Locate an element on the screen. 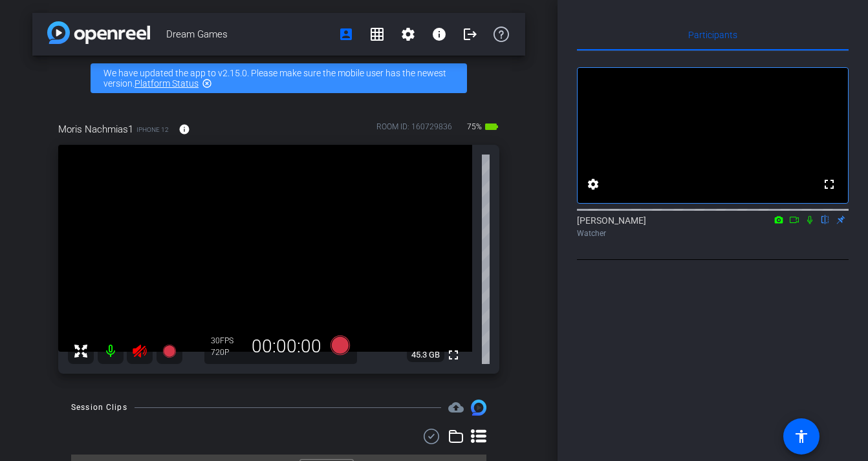  div: 00:00:00 is located at coordinates (286, 346).